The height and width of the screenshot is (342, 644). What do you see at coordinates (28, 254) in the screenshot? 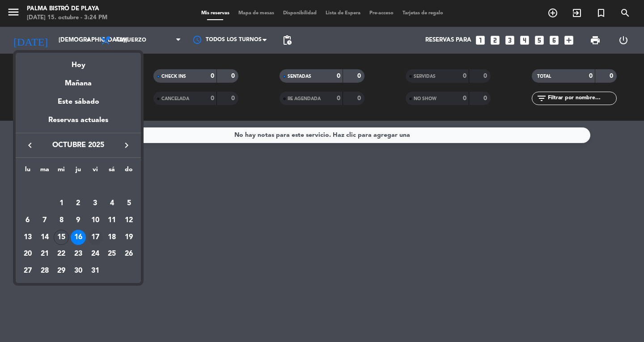
I see `td: 20 de octubre de 2025` at bounding box center [28, 254].